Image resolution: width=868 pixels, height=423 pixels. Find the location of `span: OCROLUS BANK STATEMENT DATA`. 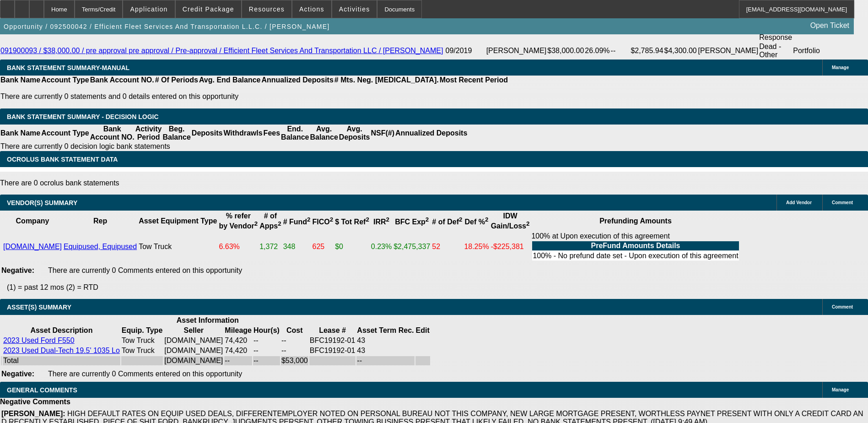

span: OCROLUS BANK STATEMENT DATA is located at coordinates (62, 159).